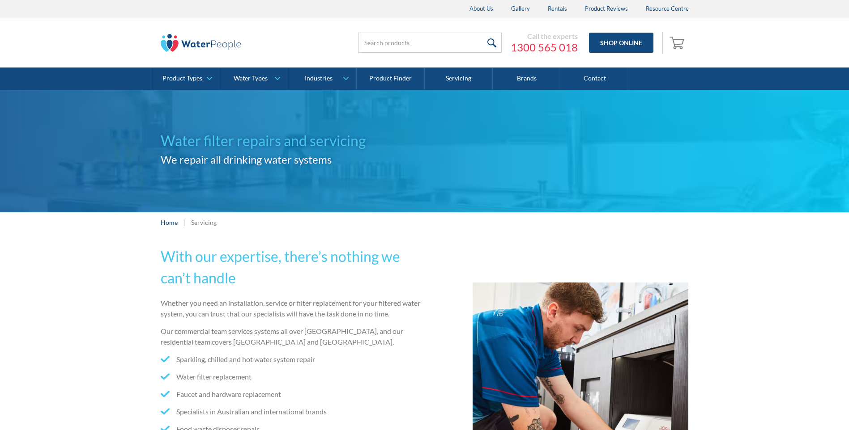  I want to click on a: Home, so click(169, 222).